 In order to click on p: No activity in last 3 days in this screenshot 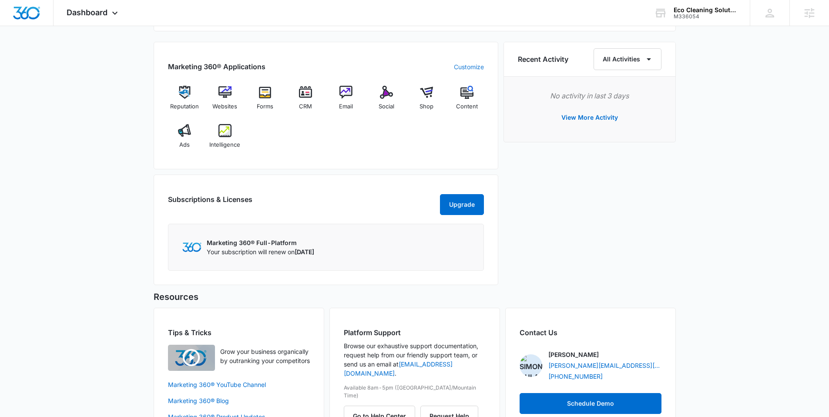, I will do `click(590, 96)`.